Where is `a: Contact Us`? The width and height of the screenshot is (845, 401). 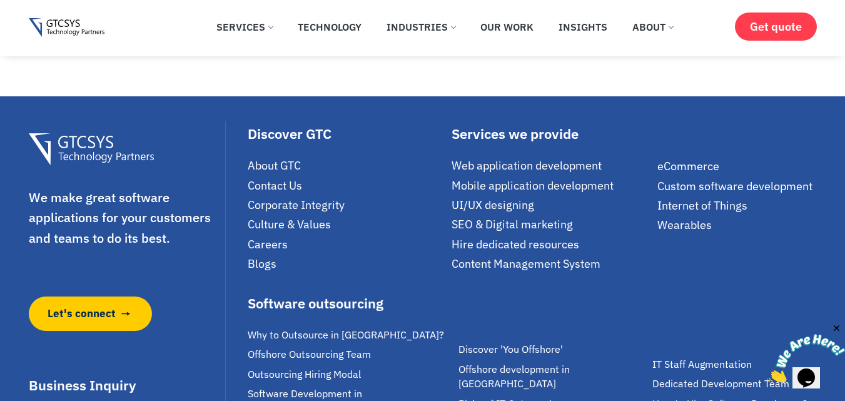
a: Contact Us is located at coordinates (347, 185).